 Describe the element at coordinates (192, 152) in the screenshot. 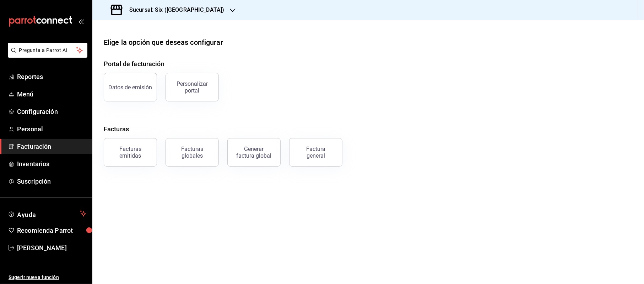

I see `button: Facturas globales` at that location.